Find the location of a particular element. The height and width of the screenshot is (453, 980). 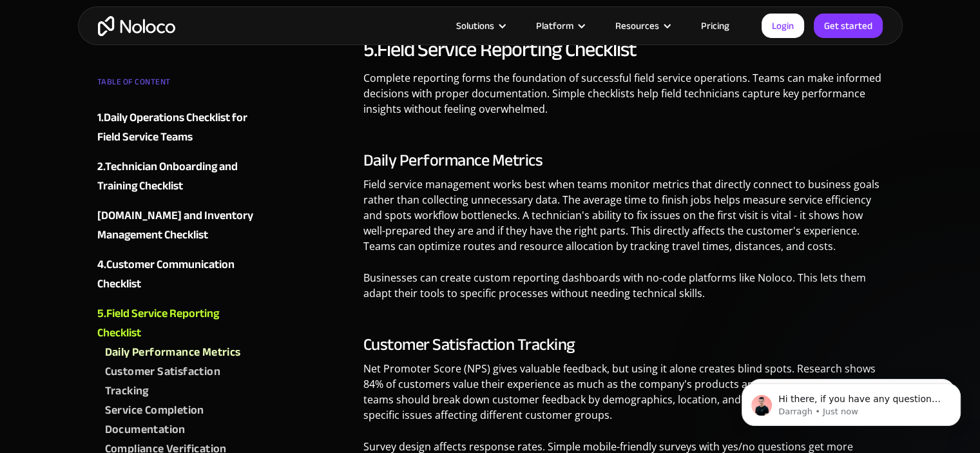

a: Pricing is located at coordinates (715, 26).